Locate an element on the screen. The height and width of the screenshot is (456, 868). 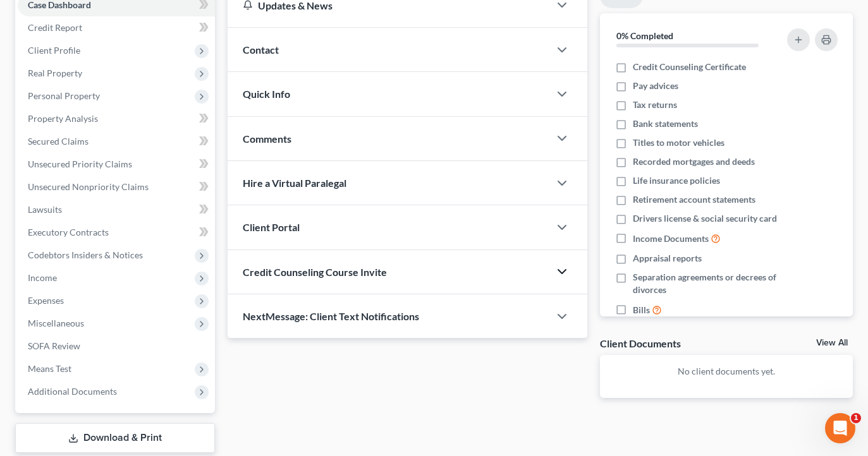
span: Unsecured Nonpriority Claims is located at coordinates (88, 186).